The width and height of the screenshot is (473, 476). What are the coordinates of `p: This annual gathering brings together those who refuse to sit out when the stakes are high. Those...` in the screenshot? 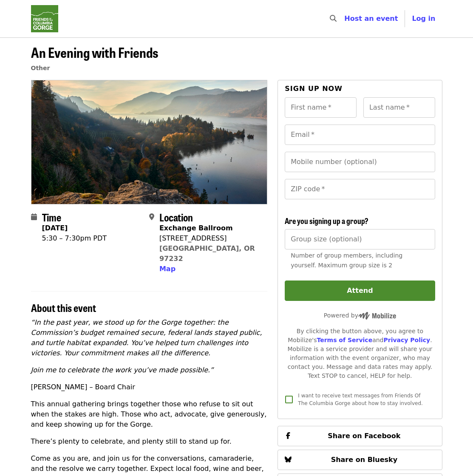 It's located at (149, 414).